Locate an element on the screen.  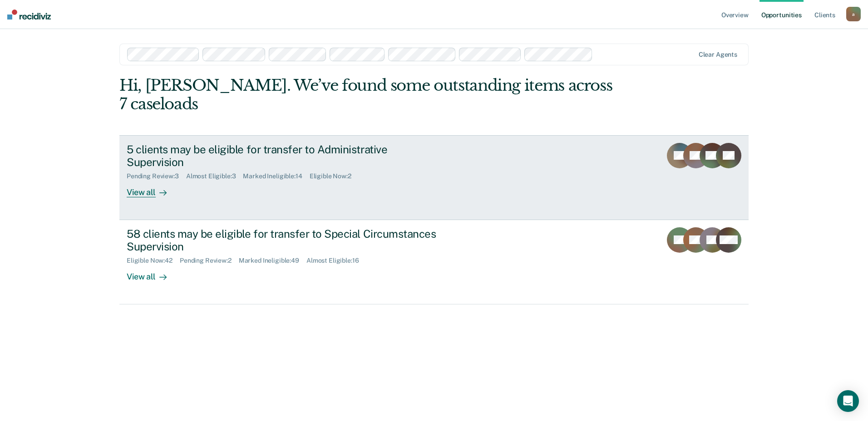
div: Almost Eligible : 16 is located at coordinates (337, 261).